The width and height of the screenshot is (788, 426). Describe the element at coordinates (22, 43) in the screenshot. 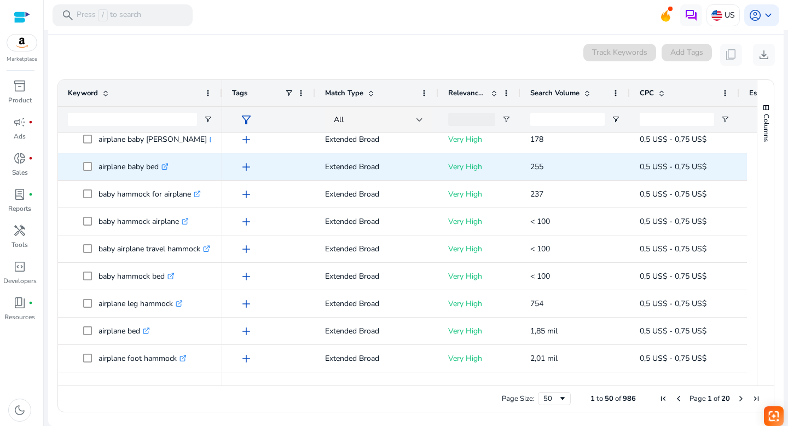

I see `img: amazon.svg` at that location.